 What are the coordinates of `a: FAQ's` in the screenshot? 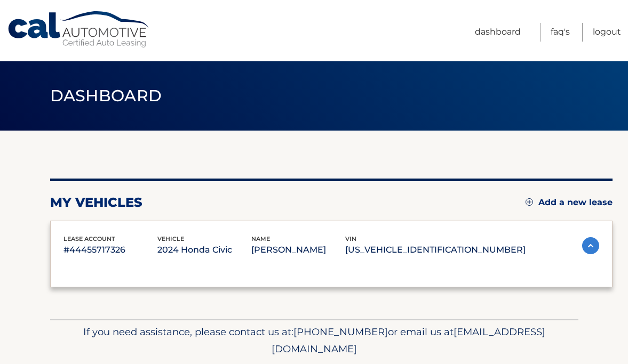 It's located at (560, 32).